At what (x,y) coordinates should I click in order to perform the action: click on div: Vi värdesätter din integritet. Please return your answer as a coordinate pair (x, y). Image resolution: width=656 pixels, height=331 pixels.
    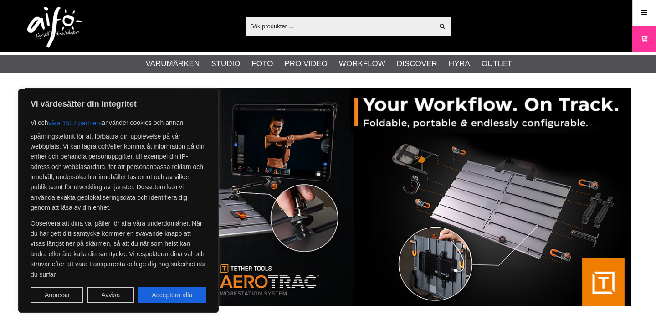
    Looking at the image, I should click on (118, 200).